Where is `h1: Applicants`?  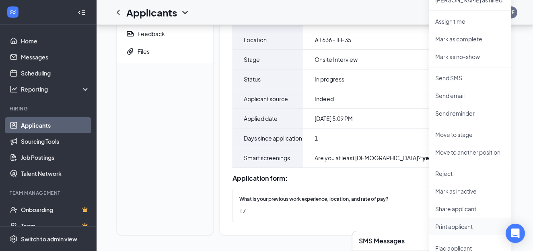 h1: Applicants is located at coordinates (152, 12).